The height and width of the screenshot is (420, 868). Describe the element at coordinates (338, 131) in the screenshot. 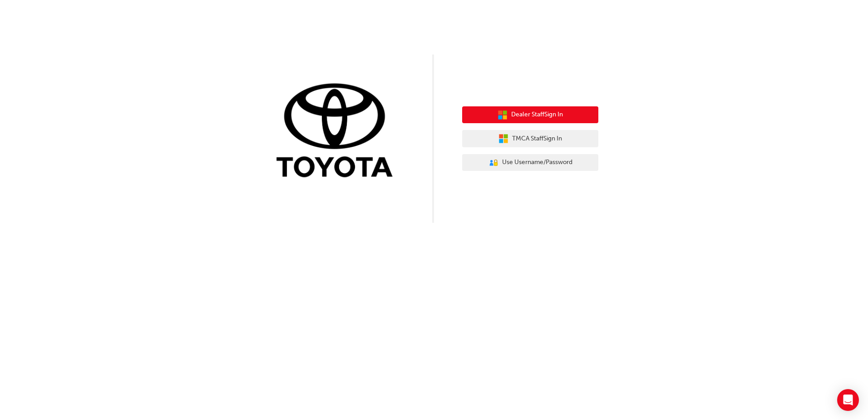

I see `img: Trak` at that location.